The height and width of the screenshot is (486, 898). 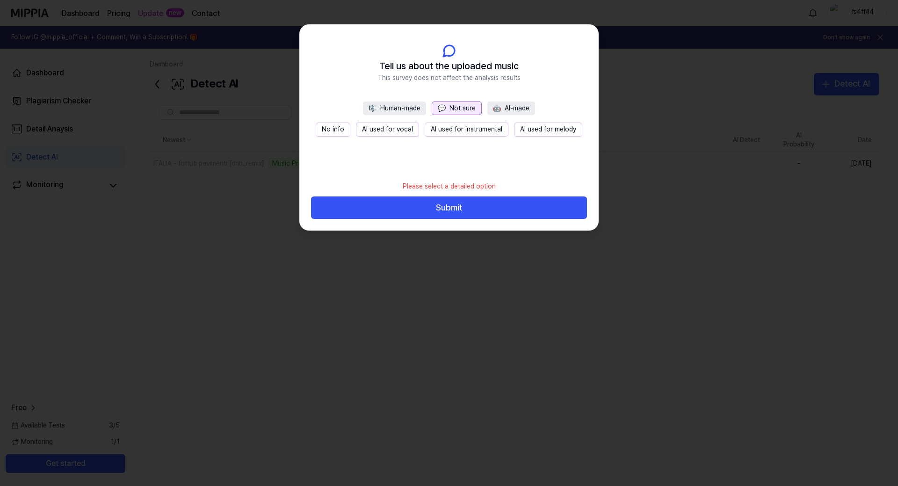 What do you see at coordinates (548, 130) in the screenshot?
I see `button: AI used for melody` at bounding box center [548, 130].